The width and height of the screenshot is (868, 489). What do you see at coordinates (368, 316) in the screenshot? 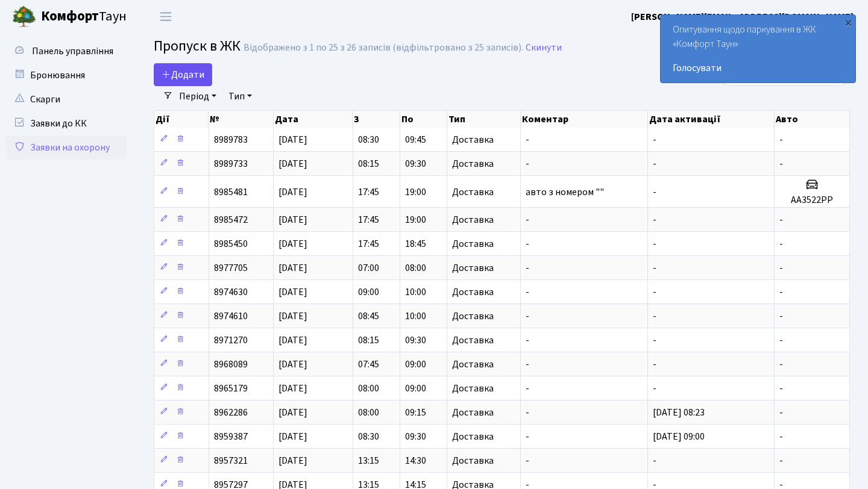
I see `span: 08:45` at bounding box center [368, 316].